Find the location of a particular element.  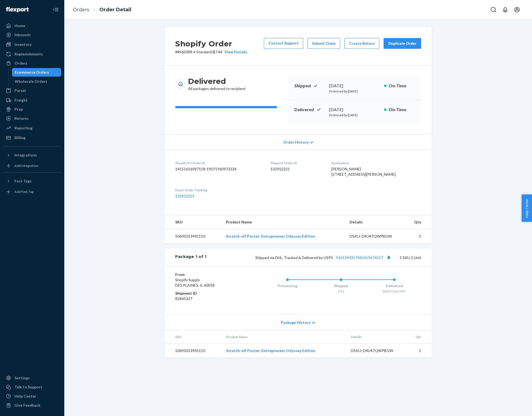

a: 9261290357482619676517 is located at coordinates (359, 257).